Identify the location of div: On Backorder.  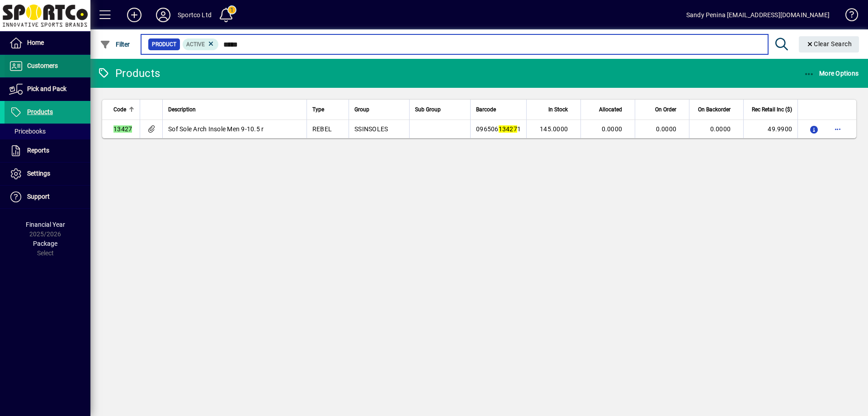
(717, 110).